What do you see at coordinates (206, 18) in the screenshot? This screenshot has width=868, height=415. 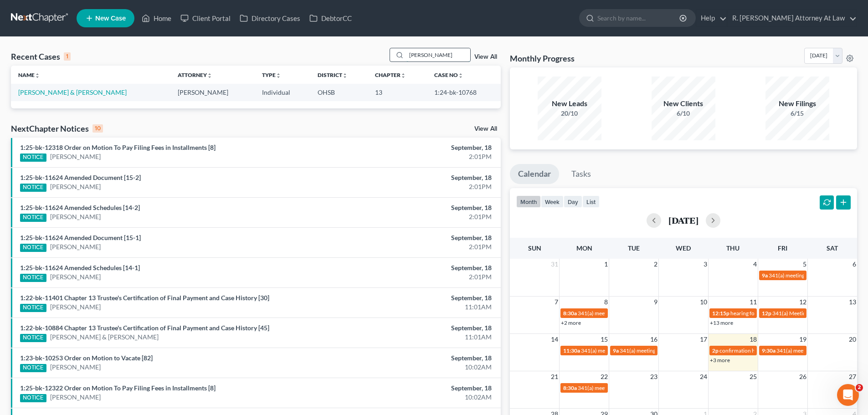 I see `a: Client Portal` at bounding box center [206, 18].